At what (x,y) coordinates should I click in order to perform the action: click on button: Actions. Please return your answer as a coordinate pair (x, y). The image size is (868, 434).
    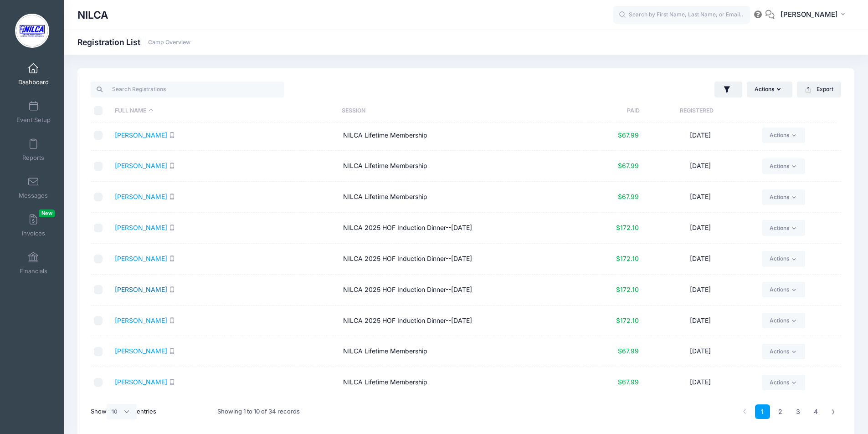
    Looking at the image, I should click on (770, 89).